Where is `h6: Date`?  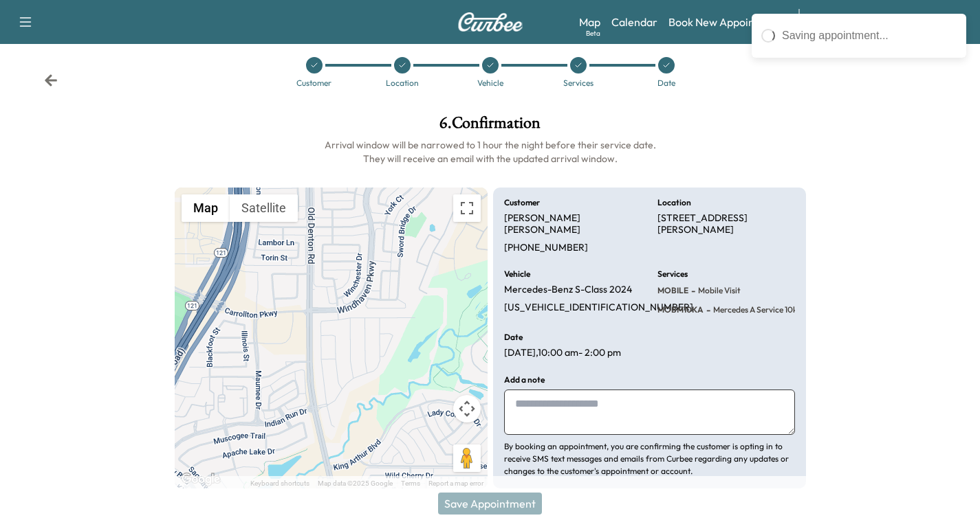 h6: Date is located at coordinates (513, 337).